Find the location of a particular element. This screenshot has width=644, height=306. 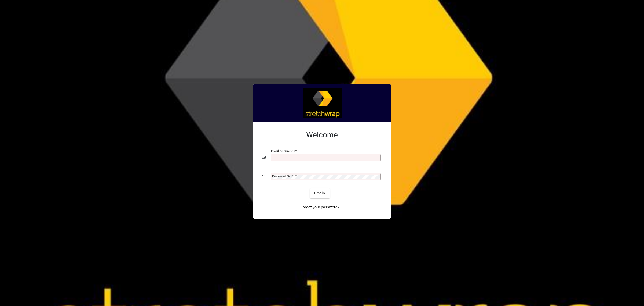

span: Login is located at coordinates (320, 193).